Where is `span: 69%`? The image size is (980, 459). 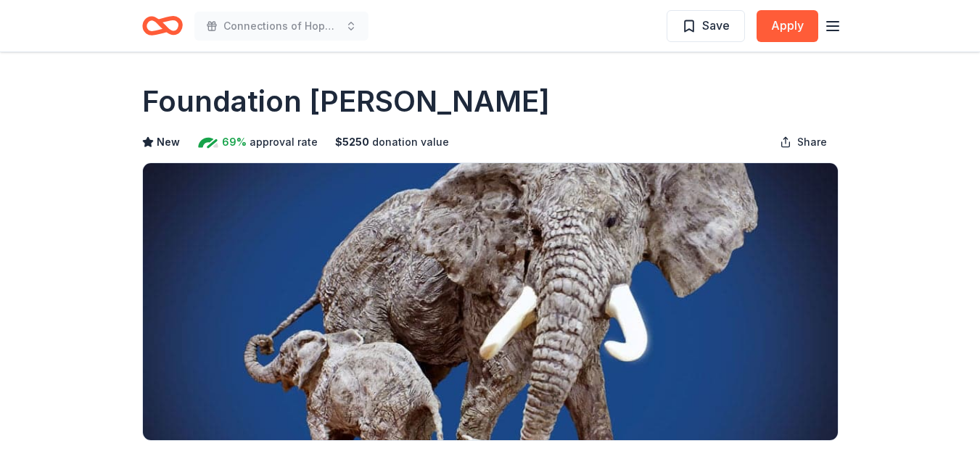
span: 69% is located at coordinates (235, 142).